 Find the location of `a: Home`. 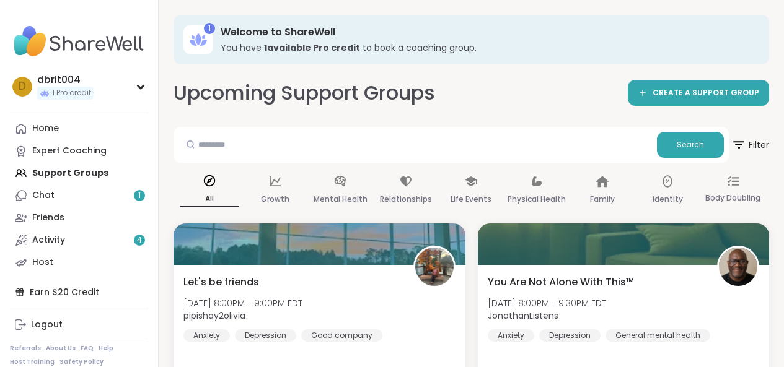

a: Home is located at coordinates (79, 129).